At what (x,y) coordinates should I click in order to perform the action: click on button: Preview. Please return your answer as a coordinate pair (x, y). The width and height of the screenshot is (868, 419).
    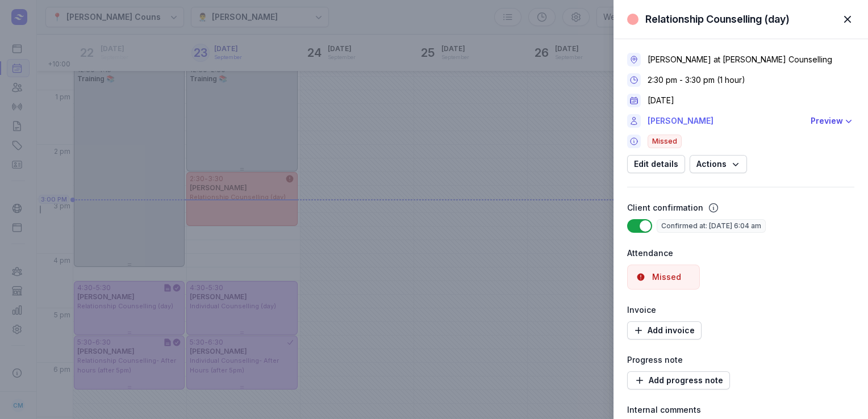
    Looking at the image, I should click on (833, 121).